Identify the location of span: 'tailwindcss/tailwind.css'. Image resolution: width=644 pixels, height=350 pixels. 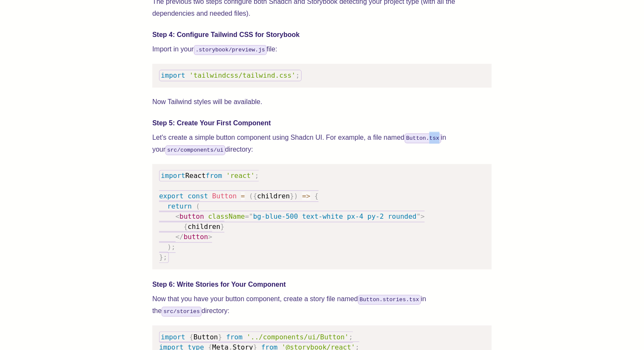
(243, 75).